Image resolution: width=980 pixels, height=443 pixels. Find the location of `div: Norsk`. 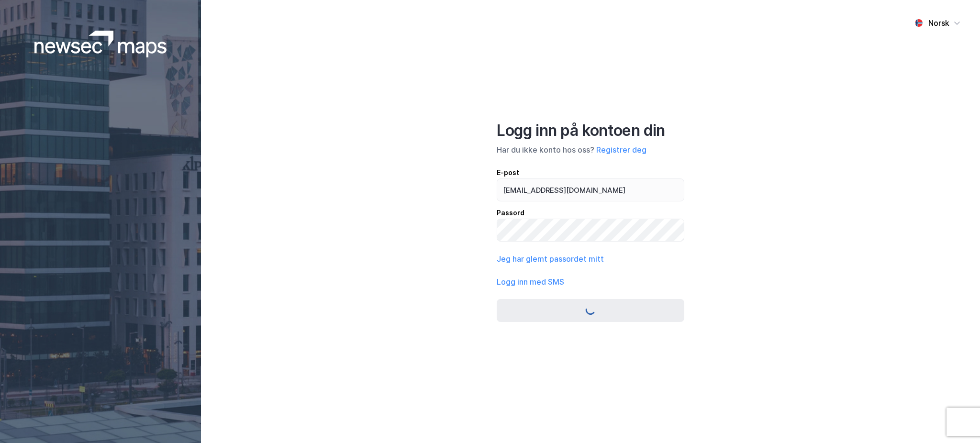

div: Norsk is located at coordinates (939, 23).